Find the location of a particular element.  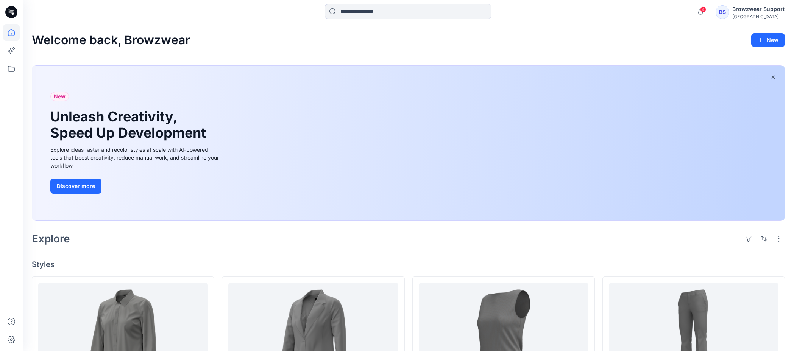

span: 4 is located at coordinates (703, 9).